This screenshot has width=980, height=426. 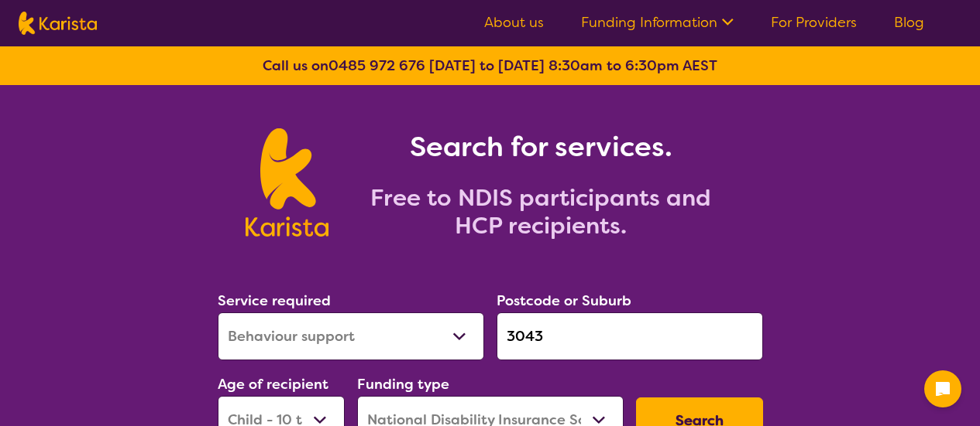 I want to click on a: For Providers, so click(x=813, y=23).